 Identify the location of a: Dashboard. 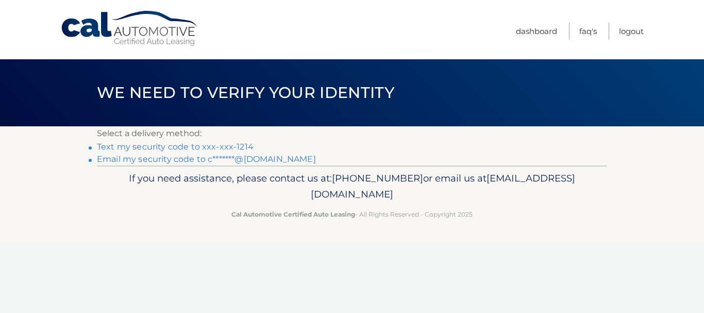
(536, 31).